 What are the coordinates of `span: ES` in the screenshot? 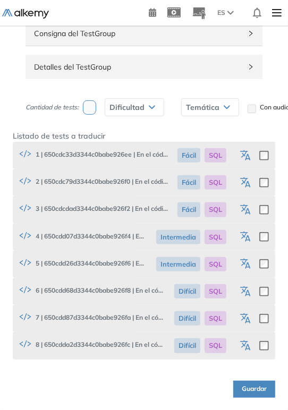 It's located at (221, 13).